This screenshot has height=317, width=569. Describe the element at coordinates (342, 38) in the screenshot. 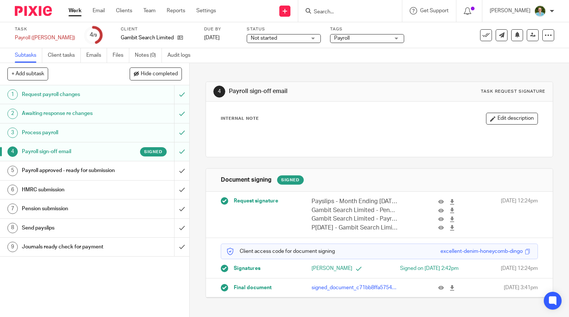

I see `span: Payroll` at that location.